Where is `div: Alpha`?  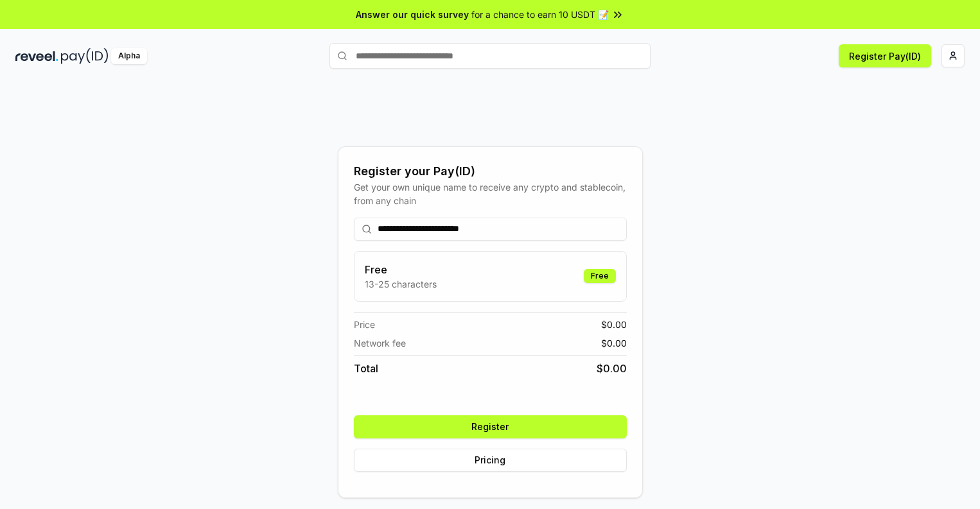
div: Alpha is located at coordinates (129, 56).